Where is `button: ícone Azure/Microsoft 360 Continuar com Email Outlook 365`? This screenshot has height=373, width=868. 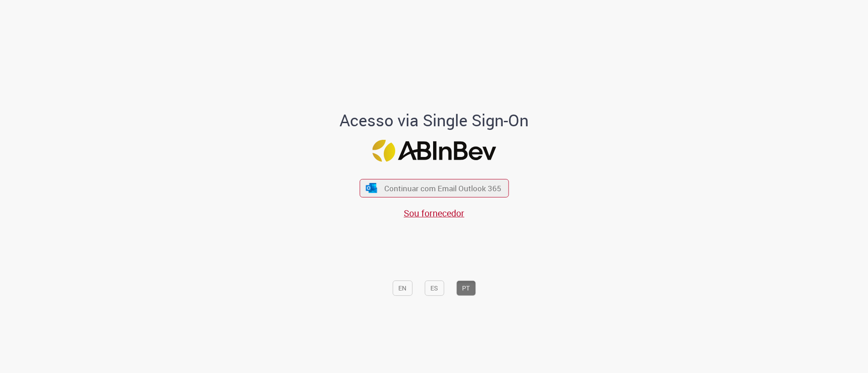 button: ícone Azure/Microsoft 360 Continuar com Email Outlook 365 is located at coordinates (434, 188).